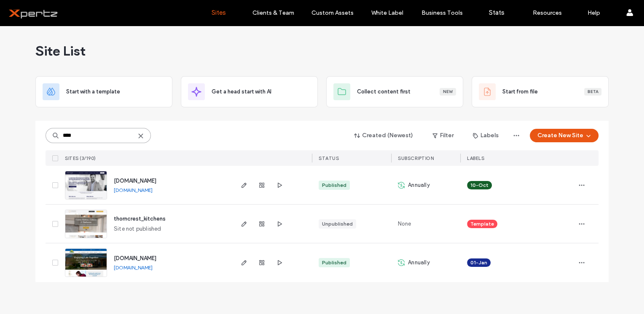  What do you see at coordinates (540, 92) in the screenshot?
I see `div: Start from fileBeta` at bounding box center [540, 92].